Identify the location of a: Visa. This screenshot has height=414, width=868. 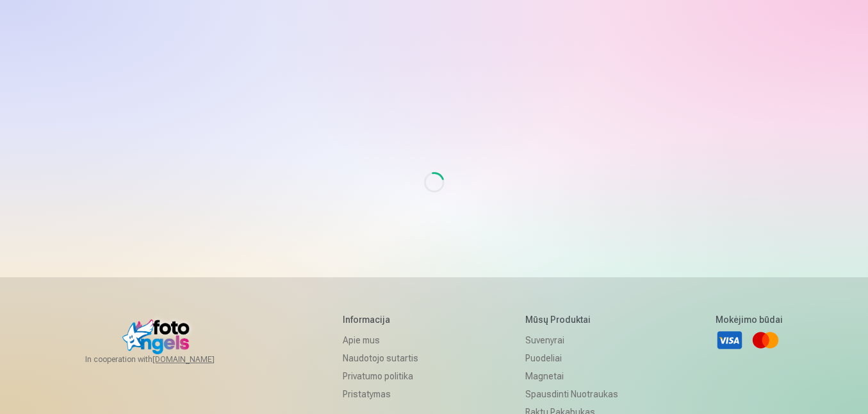
(730, 340).